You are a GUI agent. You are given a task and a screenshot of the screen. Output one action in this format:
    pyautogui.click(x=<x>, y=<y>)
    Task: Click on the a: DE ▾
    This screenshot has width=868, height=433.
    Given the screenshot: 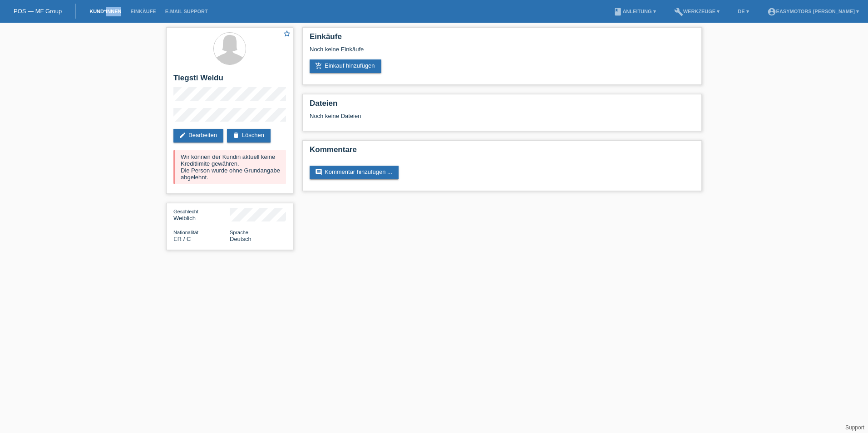 What is the action you would take?
    pyautogui.click(x=743, y=11)
    